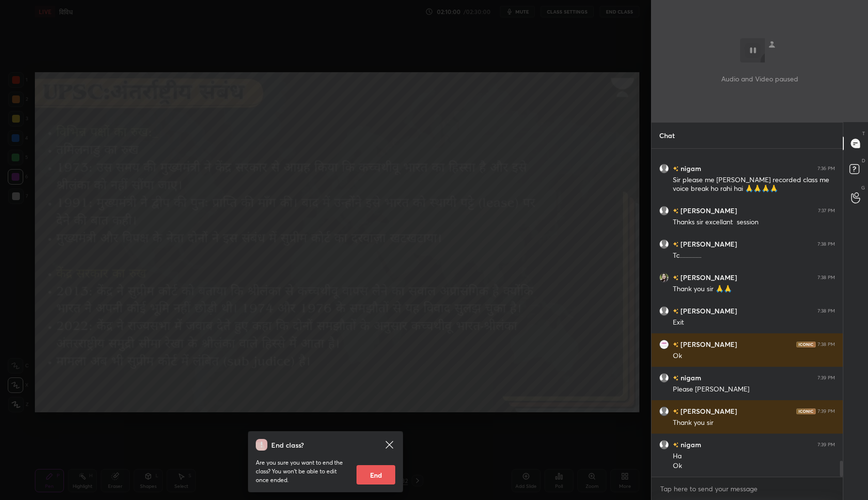 Image resolution: width=868 pixels, height=500 pixels. What do you see at coordinates (665, 344) in the screenshot?
I see `img: c0b29de7e6d9487ebfec2af01fc4e581.jpg` at bounding box center [665, 344].